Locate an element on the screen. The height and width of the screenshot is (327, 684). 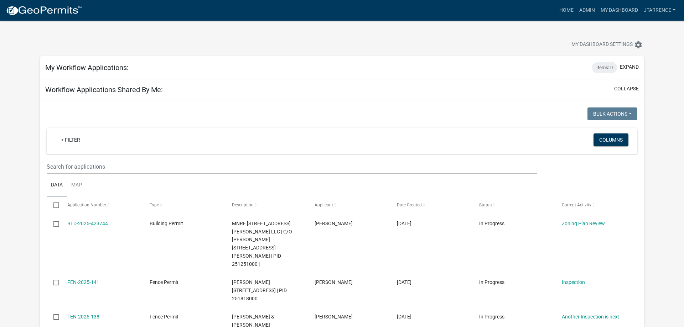
span: Brett Stanek is located at coordinates (333, 224).